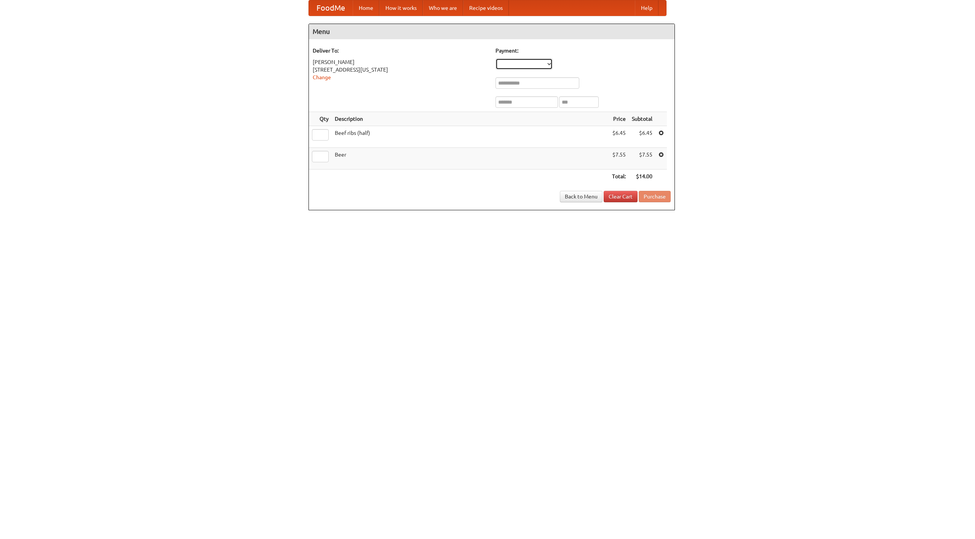 The image size is (975, 539). Describe the element at coordinates (492, 32) in the screenshot. I see `h4: Menu` at that location.